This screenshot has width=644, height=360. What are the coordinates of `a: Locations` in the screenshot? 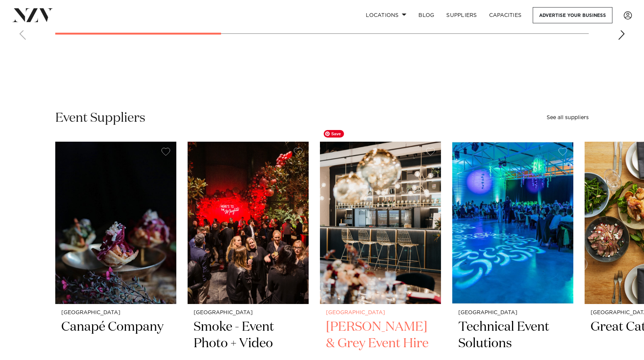 It's located at (386, 15).